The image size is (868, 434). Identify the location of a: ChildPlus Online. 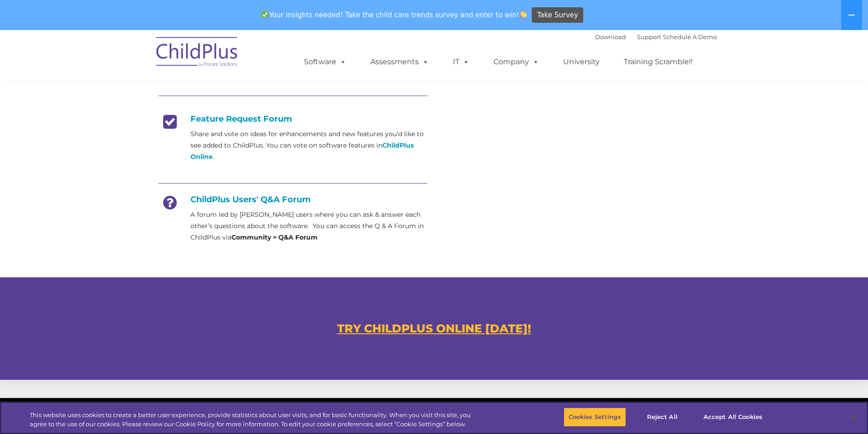
(302, 151).